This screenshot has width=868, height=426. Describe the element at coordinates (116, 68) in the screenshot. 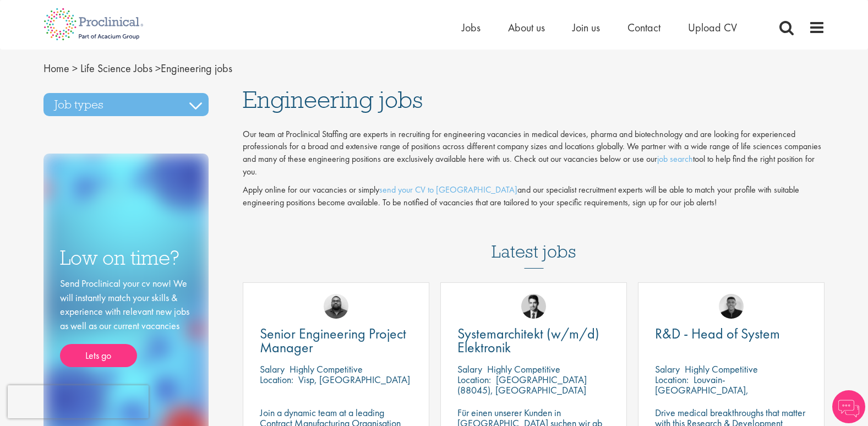

I see `a: breadcrumb link to Life Science Jobs` at that location.